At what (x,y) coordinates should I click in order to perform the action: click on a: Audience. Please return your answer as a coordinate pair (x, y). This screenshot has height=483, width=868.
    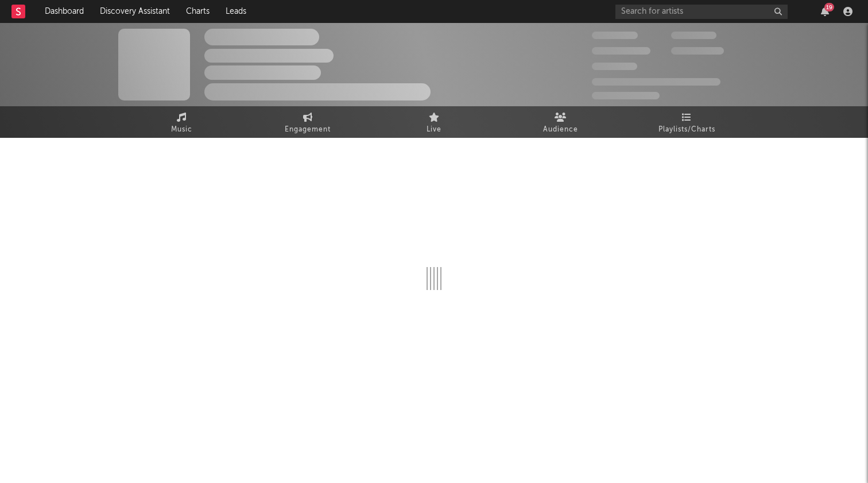
    Looking at the image, I should click on (560, 121).